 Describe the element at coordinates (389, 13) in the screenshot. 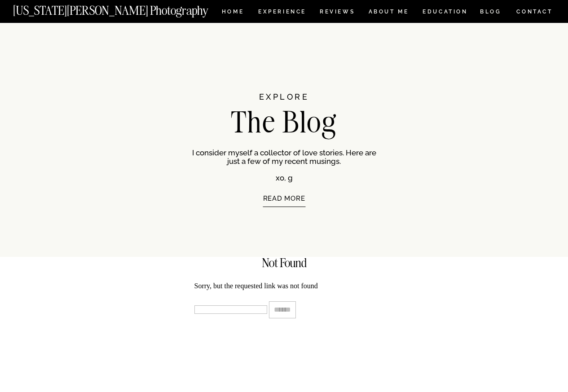

I see `nav: ABOUT ME` at that location.